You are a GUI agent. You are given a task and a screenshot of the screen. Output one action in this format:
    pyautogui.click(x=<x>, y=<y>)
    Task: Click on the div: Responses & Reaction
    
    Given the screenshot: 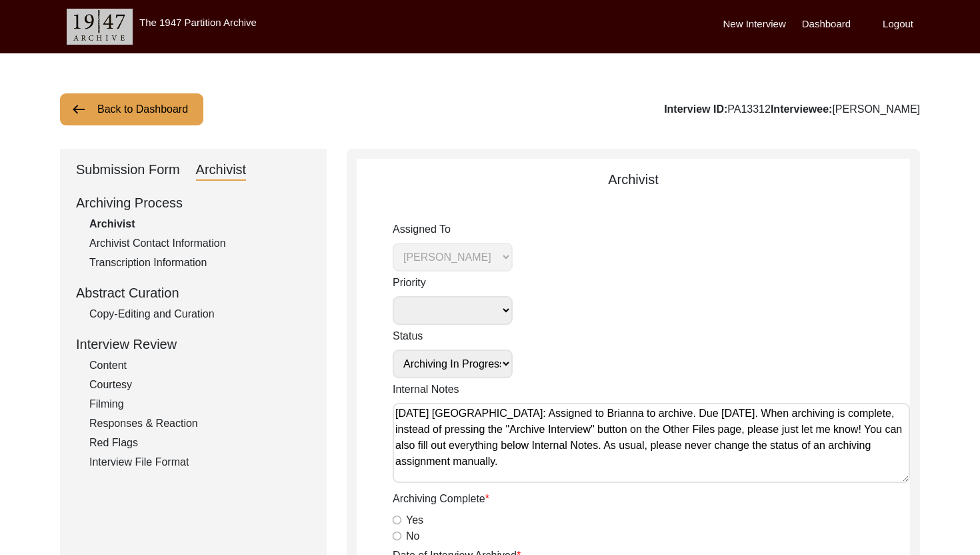 What is the action you would take?
    pyautogui.click(x=200, y=423)
    